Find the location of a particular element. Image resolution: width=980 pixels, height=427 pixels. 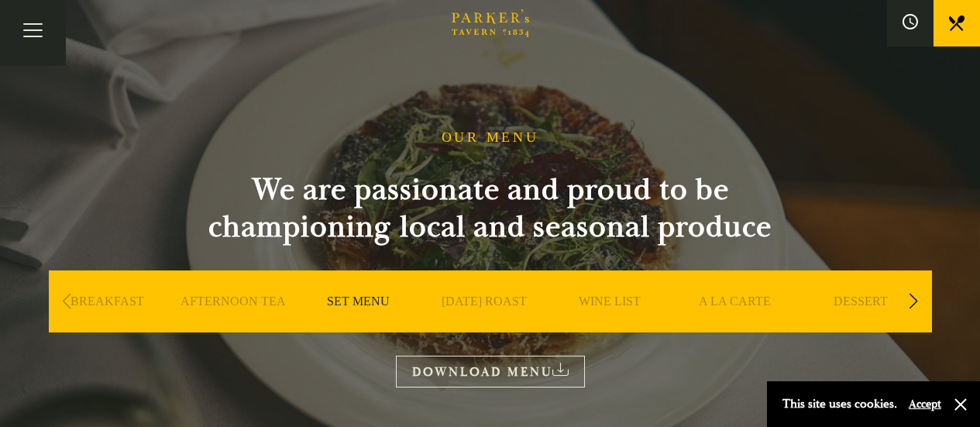

div: 1 / 9 is located at coordinates (108, 325).